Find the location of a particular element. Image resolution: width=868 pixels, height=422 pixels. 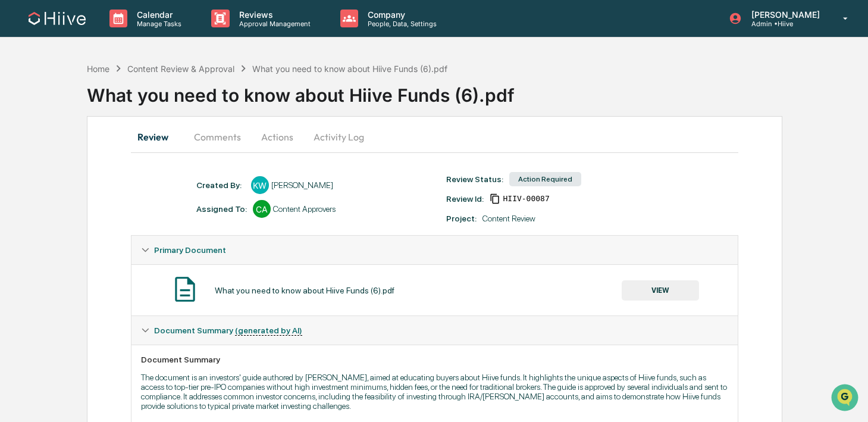

span: 0b432e00-0b25-4115-b2c1-e952a3bb3722 is located at coordinates (526, 199).